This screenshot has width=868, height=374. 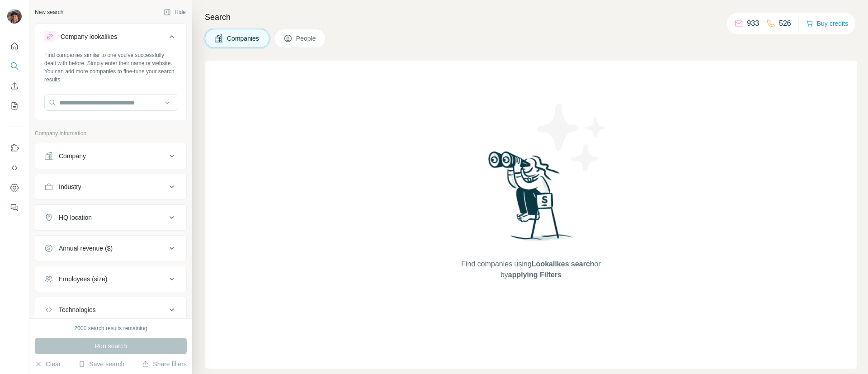 I want to click on button: Company lookalikes, so click(x=111, y=38).